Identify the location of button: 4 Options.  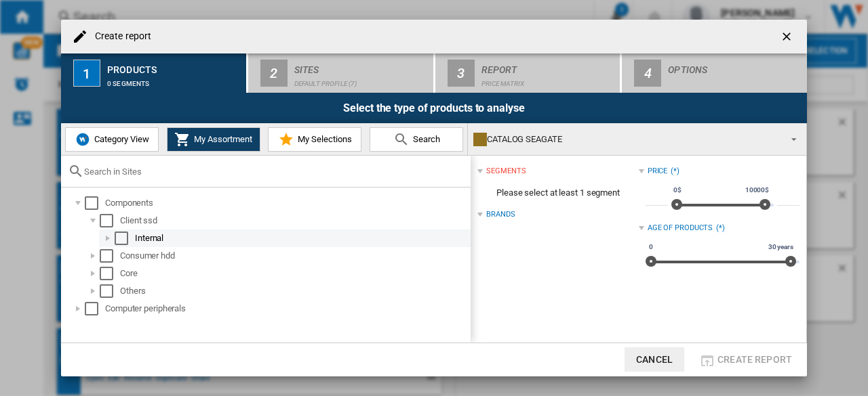
(714, 74).